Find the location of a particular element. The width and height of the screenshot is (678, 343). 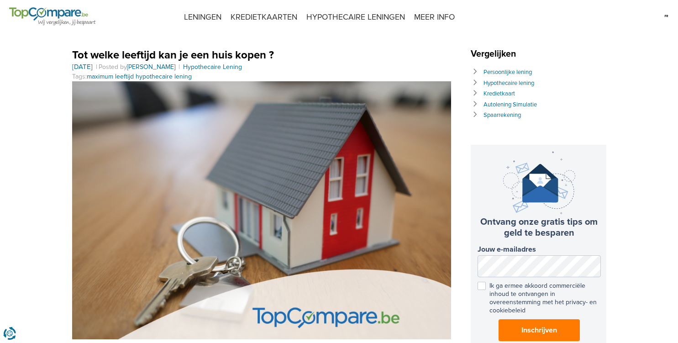

a: Hypothecaire lening is located at coordinates (509, 83).